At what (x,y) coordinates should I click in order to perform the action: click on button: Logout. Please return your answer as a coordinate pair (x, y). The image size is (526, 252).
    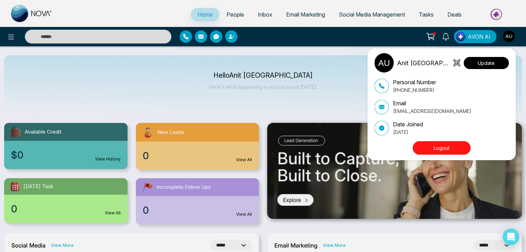
    Looking at the image, I should click on (442, 148).